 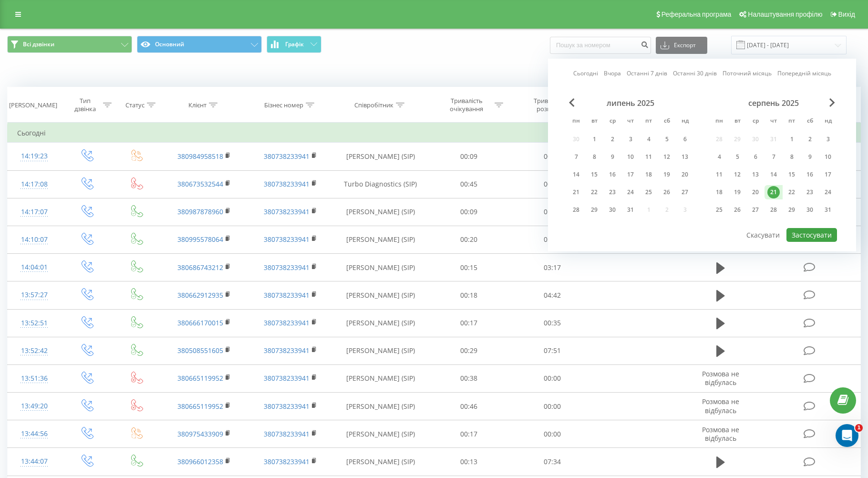 What do you see at coordinates (756, 157) in the screenshot?
I see `div: 6` at bounding box center [756, 157].